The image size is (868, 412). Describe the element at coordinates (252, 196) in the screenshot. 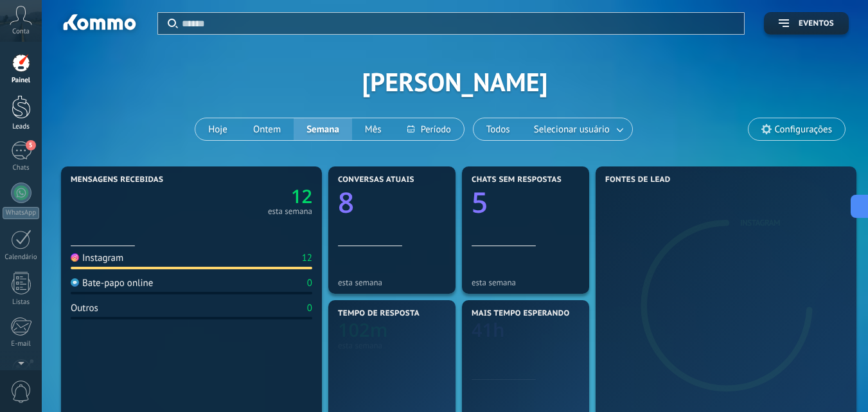

I see `a: 12` at that location.